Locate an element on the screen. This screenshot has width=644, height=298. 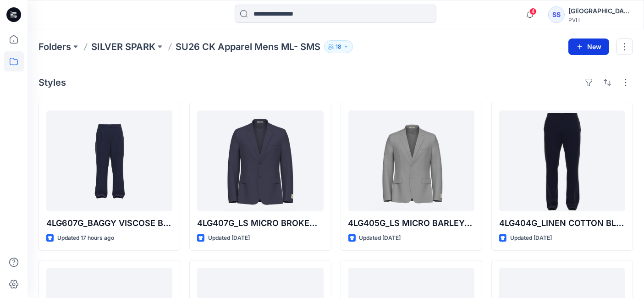
div: PVH is located at coordinates (600, 20).